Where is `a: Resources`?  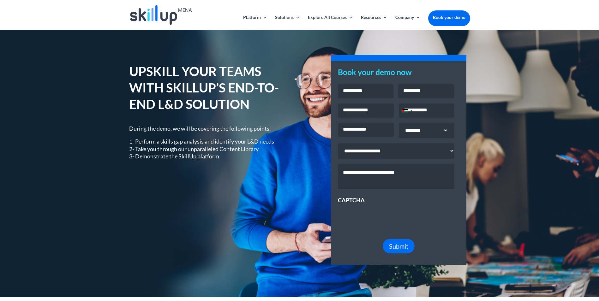 a: Resources is located at coordinates (374, 22).